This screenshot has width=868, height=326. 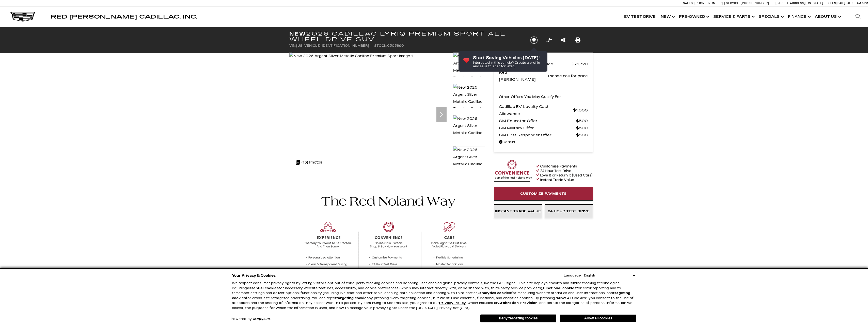 What do you see at coordinates (549, 40) in the screenshot?
I see `button: Compare Vehicle` at bounding box center [549, 40].